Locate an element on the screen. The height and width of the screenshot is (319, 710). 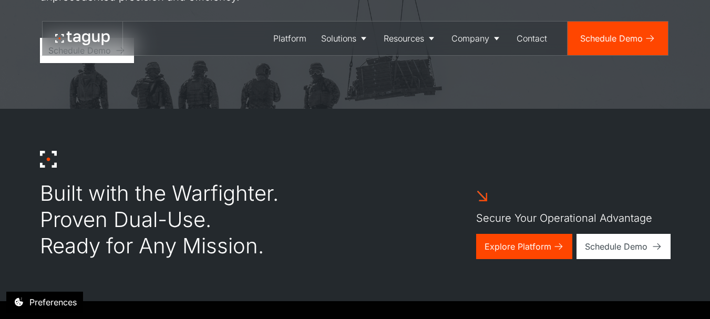
div: Explore Platform is located at coordinates (518, 247).